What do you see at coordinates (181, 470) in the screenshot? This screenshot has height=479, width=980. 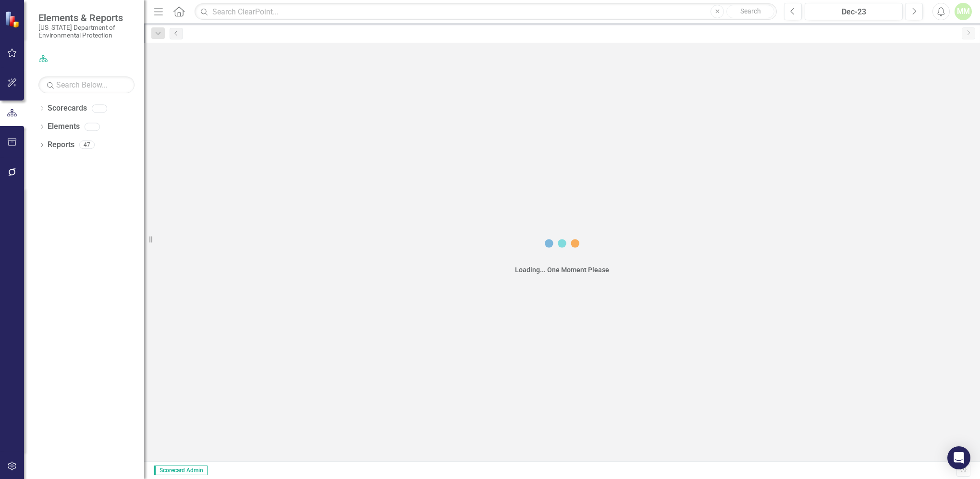 I see `span: Scorecard Admin` at bounding box center [181, 470].